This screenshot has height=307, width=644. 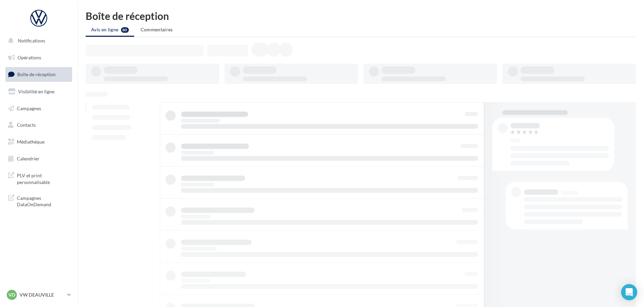 I want to click on a: Médiathèque, so click(x=39, y=142).